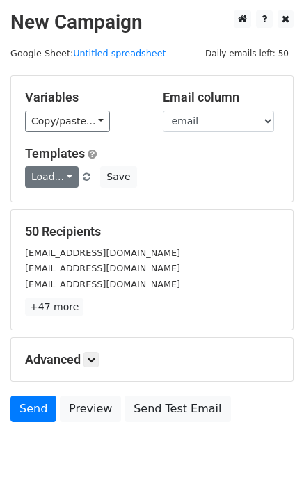  Describe the element at coordinates (152, 360) in the screenshot. I see `h5: Advanced` at that location.